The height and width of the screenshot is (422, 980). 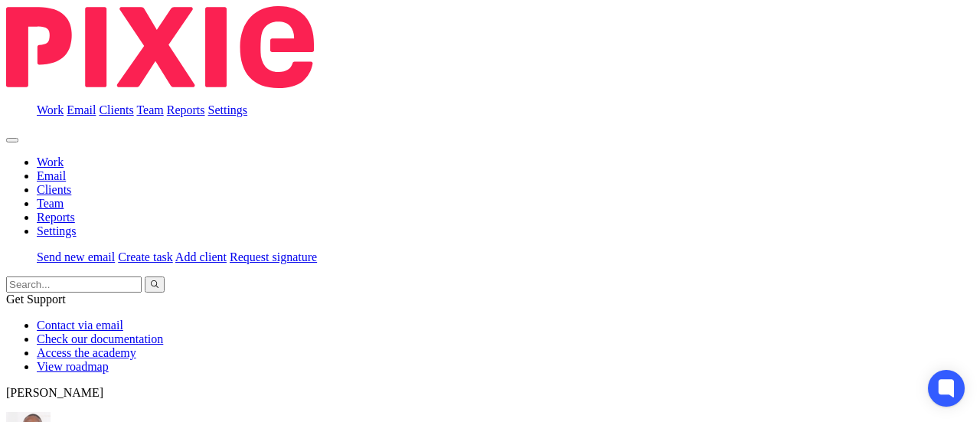 I want to click on span: Access the academy, so click(x=87, y=353).